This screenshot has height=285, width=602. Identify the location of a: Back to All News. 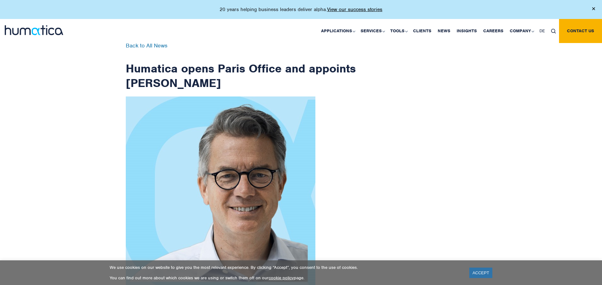
(147, 46).